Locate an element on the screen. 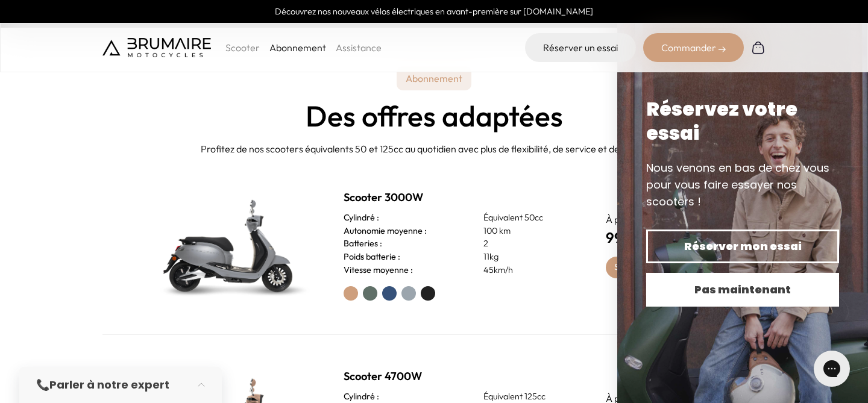  a: Abonnement is located at coordinates (298, 48).